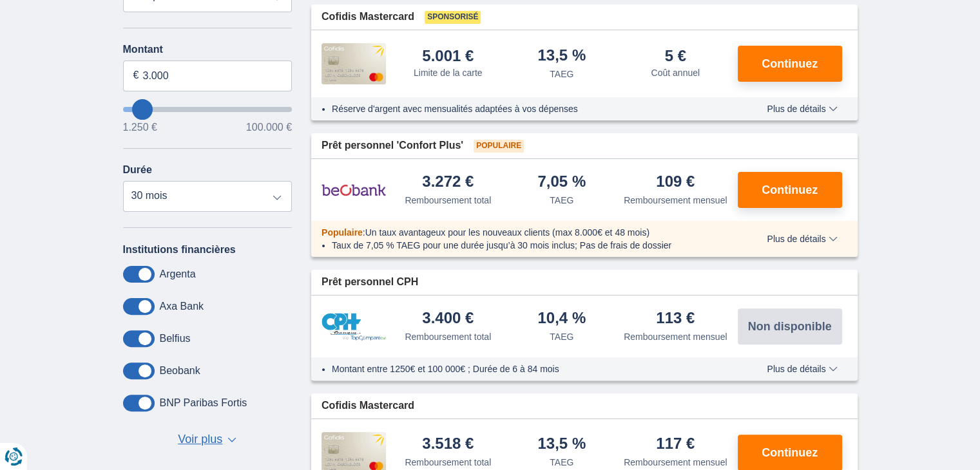 The image size is (980, 470). I want to click on label: Belfius, so click(175, 338).